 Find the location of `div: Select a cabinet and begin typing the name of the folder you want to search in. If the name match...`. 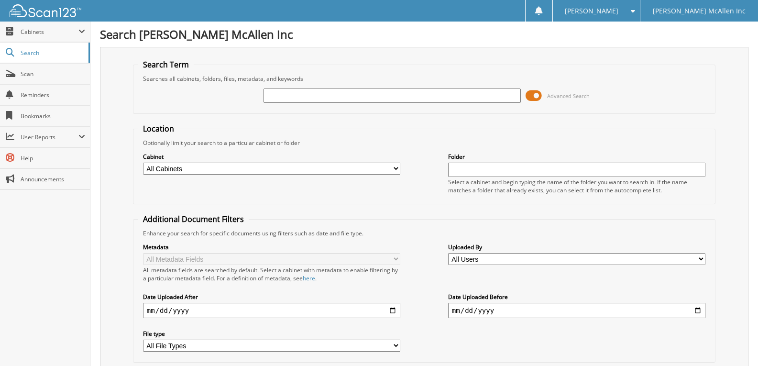

div: Select a cabinet and begin typing the name of the folder you want to search in. If the name match... is located at coordinates (576, 186).